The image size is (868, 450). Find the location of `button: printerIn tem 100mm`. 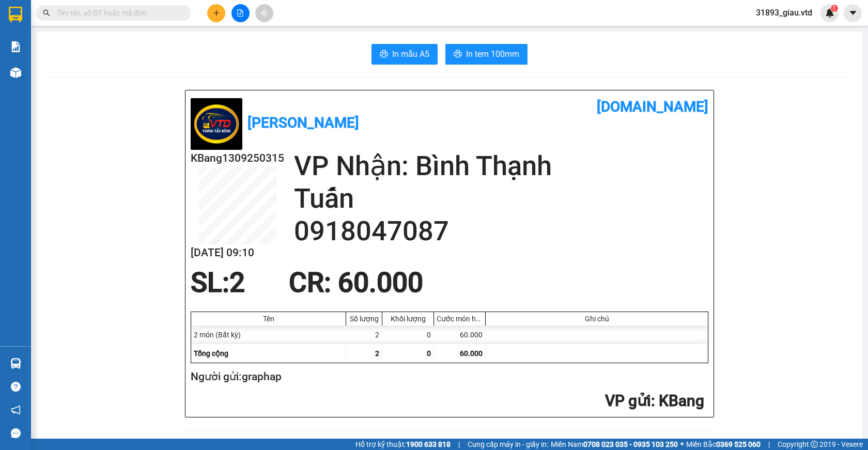

button: printerIn tem 100mm is located at coordinates (486, 54).